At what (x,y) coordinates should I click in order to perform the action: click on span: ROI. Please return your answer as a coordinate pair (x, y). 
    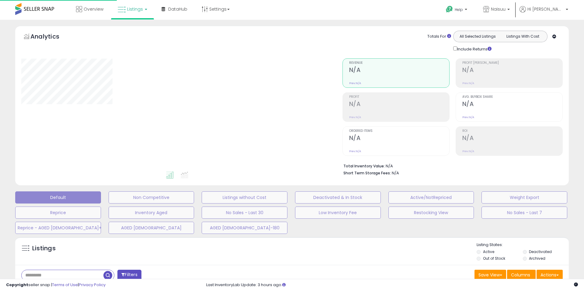
    Looking at the image, I should click on (512, 131).